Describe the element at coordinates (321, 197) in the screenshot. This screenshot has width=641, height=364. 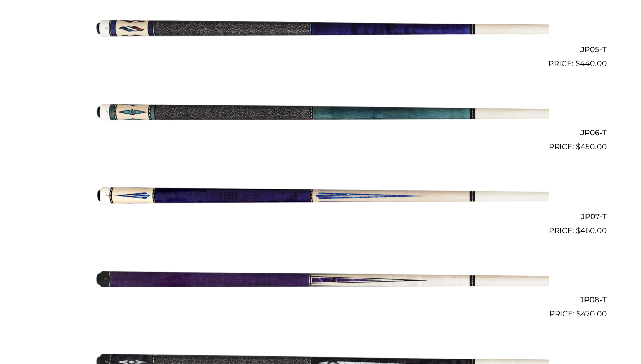
I see `a: JP07-T $460.00` at that location.